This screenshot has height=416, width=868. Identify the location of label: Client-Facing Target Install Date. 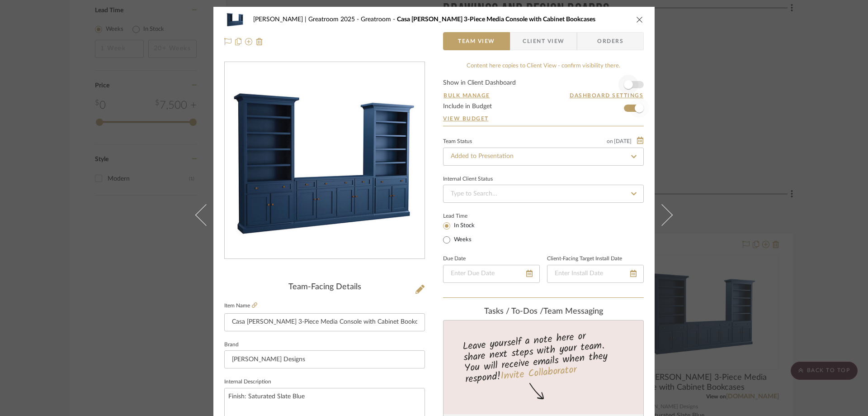
(585, 259).